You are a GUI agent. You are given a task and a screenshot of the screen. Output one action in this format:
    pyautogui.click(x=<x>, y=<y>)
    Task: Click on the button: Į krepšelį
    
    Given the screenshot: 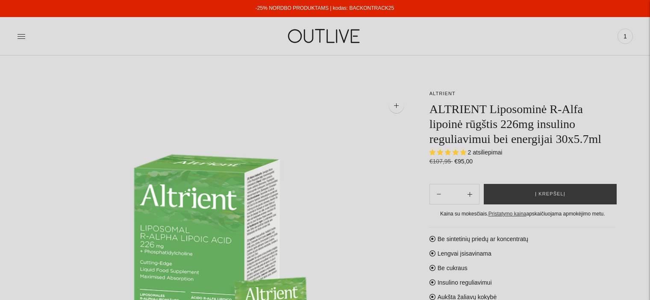 What is the action you would take?
    pyautogui.click(x=550, y=194)
    